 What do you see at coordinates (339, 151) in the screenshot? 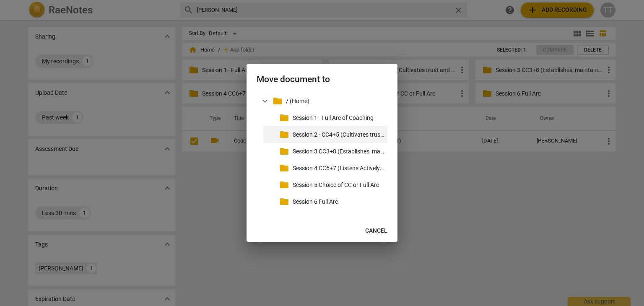
I see `p: Session 3 CC3+8 (Establishes, maintains agreements & facilitates growth)` at bounding box center [339, 151].